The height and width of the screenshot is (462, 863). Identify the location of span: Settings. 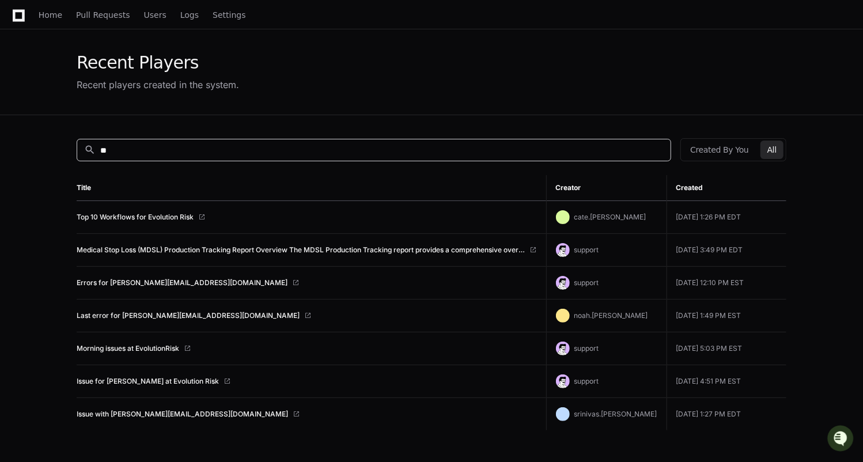
(229, 15).